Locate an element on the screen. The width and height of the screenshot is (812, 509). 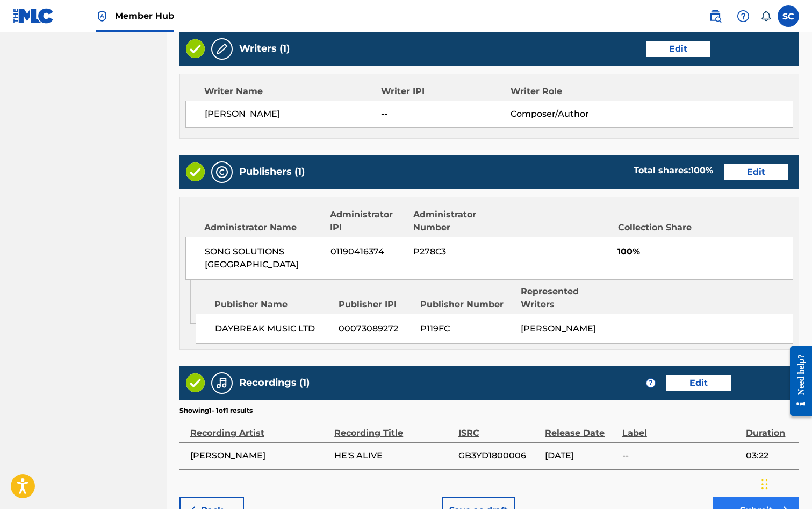
div: Administrator Name is located at coordinates (263, 228).